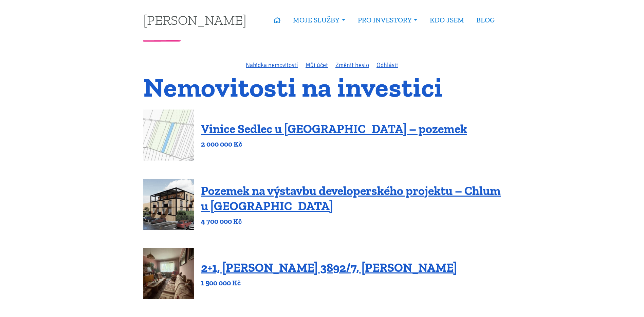  Describe the element at coordinates (485, 20) in the screenshot. I see `a: BLOG` at that location.